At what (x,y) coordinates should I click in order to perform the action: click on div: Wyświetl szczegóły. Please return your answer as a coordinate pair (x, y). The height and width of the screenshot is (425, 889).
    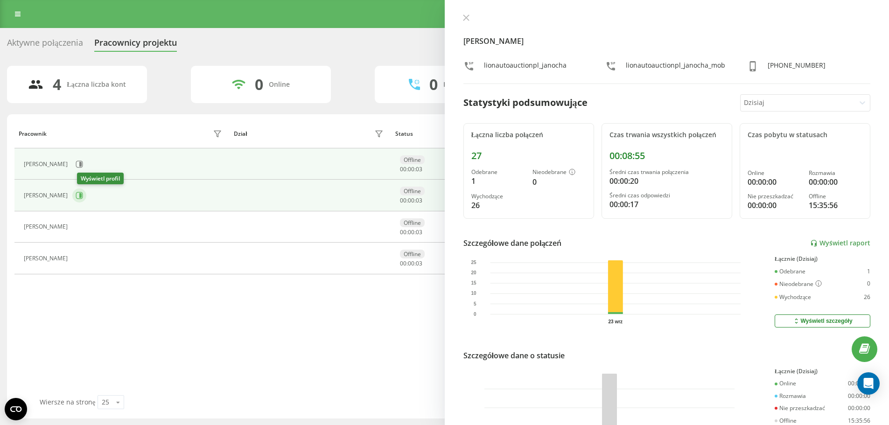
    Looking at the image, I should click on (822, 321).